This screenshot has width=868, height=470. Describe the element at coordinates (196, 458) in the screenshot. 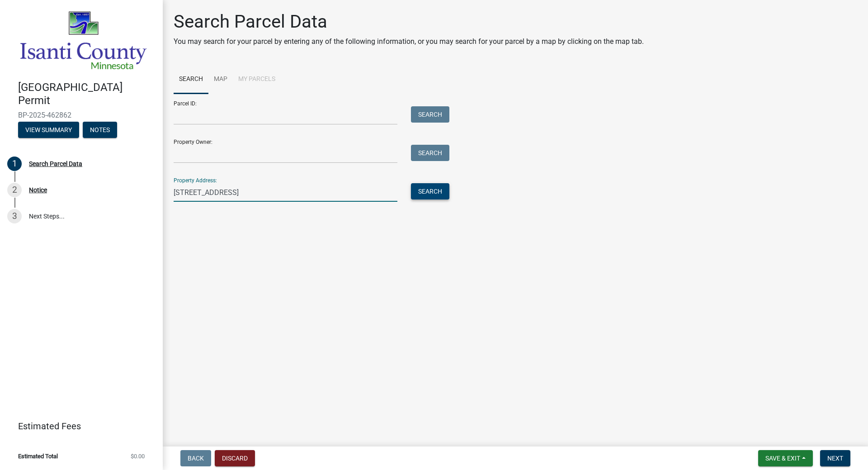

I see `span: Back` at that location.